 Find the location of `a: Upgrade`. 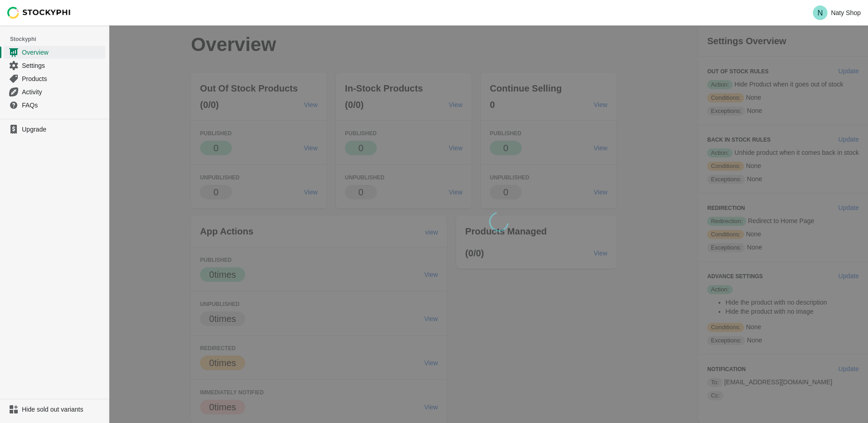

a: Upgrade is located at coordinates (54, 129).